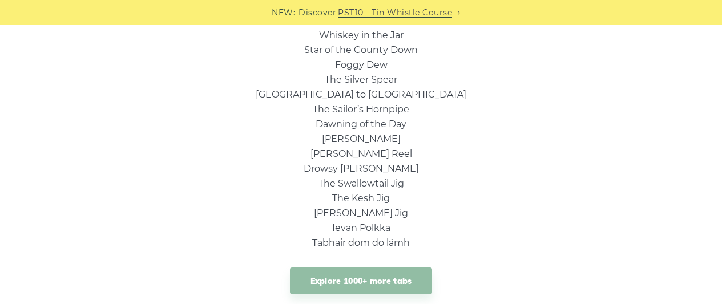  Describe the element at coordinates (317, 13) in the screenshot. I see `span: Discover` at that location.